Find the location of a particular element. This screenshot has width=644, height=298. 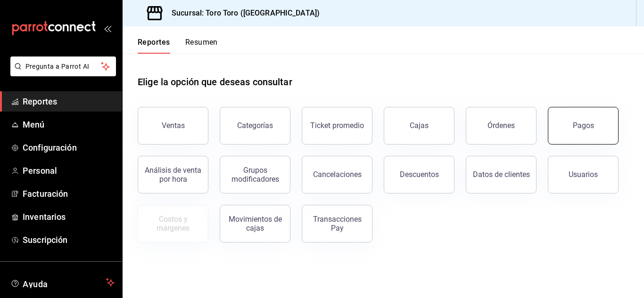

div: Usuarios is located at coordinates (583, 174).